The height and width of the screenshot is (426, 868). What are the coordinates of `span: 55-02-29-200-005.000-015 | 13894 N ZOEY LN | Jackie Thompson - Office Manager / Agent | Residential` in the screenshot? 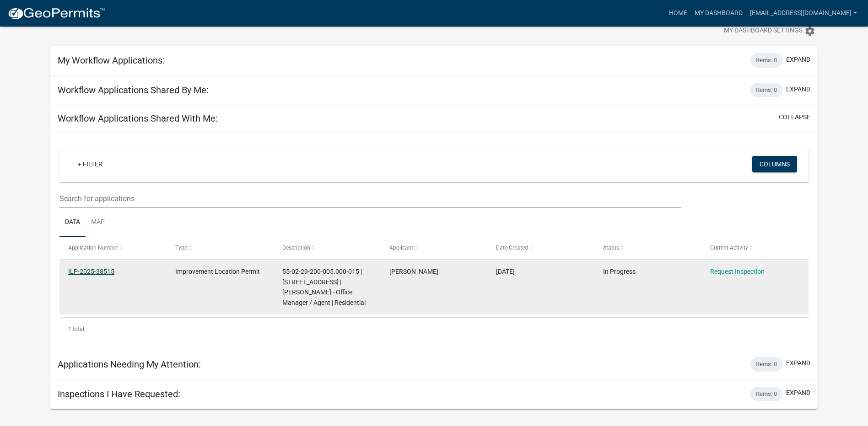 It's located at (324, 287).